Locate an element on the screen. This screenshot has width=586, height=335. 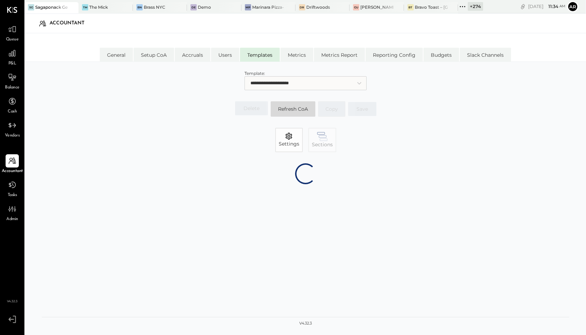
li: Setup CoA is located at coordinates (154, 55).